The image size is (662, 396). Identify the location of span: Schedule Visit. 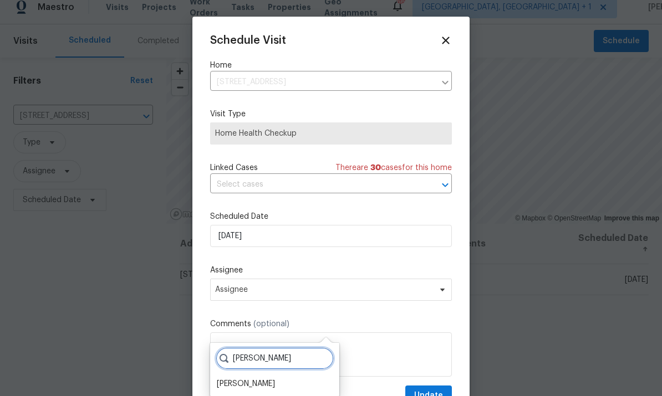
(248, 40).